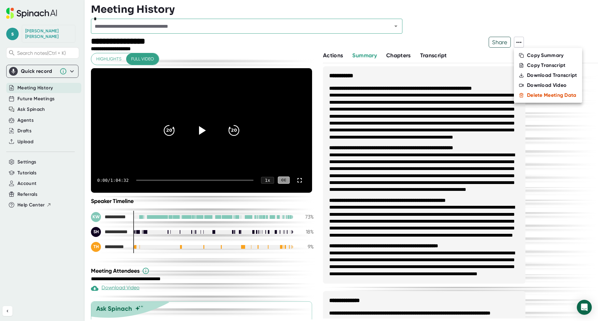 The width and height of the screenshot is (598, 321). I want to click on div: Download Transcript, so click(552, 75).